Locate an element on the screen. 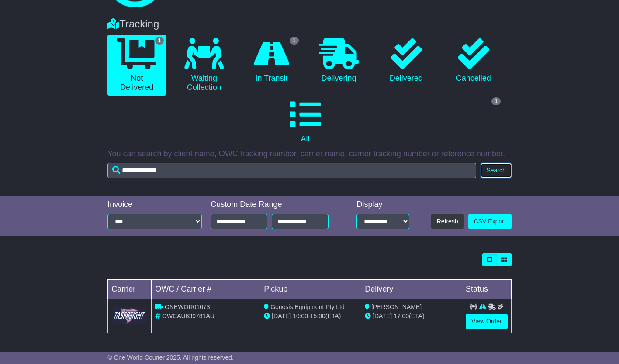 Image resolution: width=619 pixels, height=364 pixels. a: Delivered is located at coordinates (406, 61).